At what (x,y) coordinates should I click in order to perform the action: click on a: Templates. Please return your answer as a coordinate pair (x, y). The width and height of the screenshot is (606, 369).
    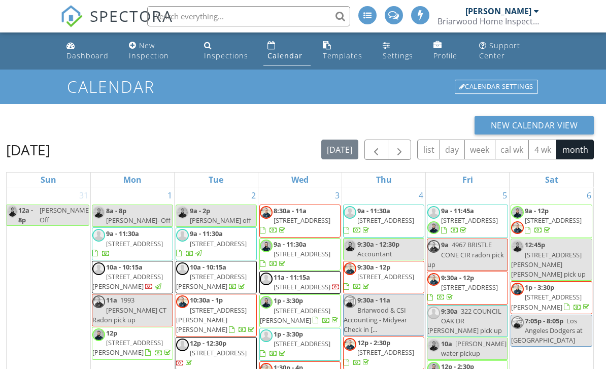
    Looking at the image, I should click on (344, 51).